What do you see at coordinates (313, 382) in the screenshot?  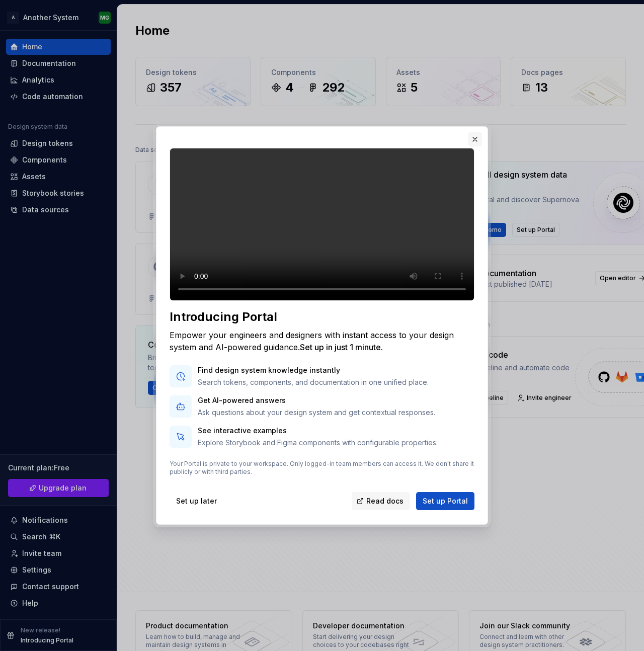 I see `p: Search tokens, components, and documentation in one unified place.` at bounding box center [313, 382].